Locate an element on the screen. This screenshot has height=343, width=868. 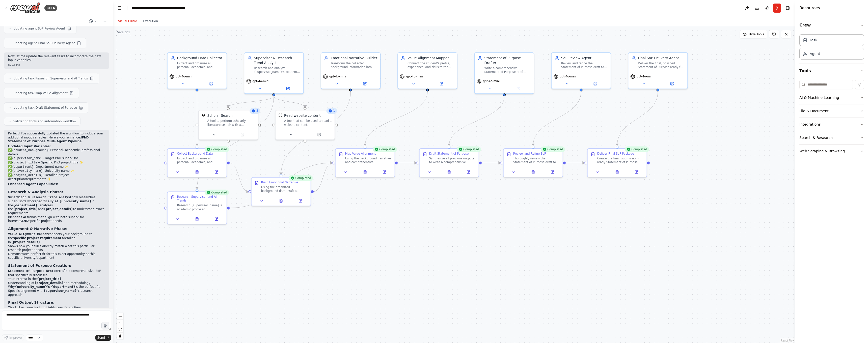
strong: Research & Analysis Phase: is located at coordinates (36, 192).